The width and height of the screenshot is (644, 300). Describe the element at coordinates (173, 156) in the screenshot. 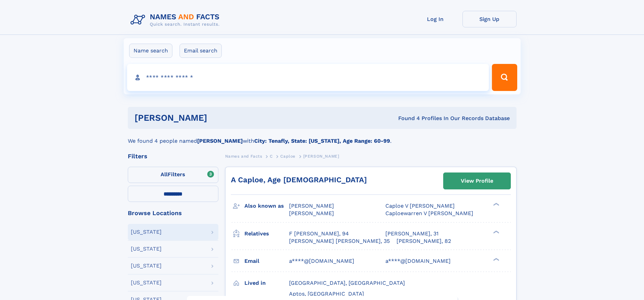

I see `div: Filters` at that location.